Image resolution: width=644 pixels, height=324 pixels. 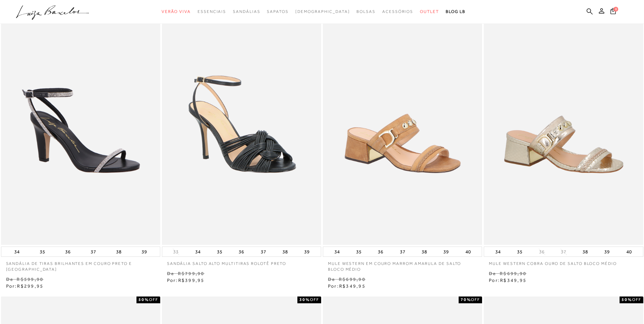 What do you see at coordinates (30, 279) in the screenshot?
I see `small: R$599,90` at bounding box center [30, 279].